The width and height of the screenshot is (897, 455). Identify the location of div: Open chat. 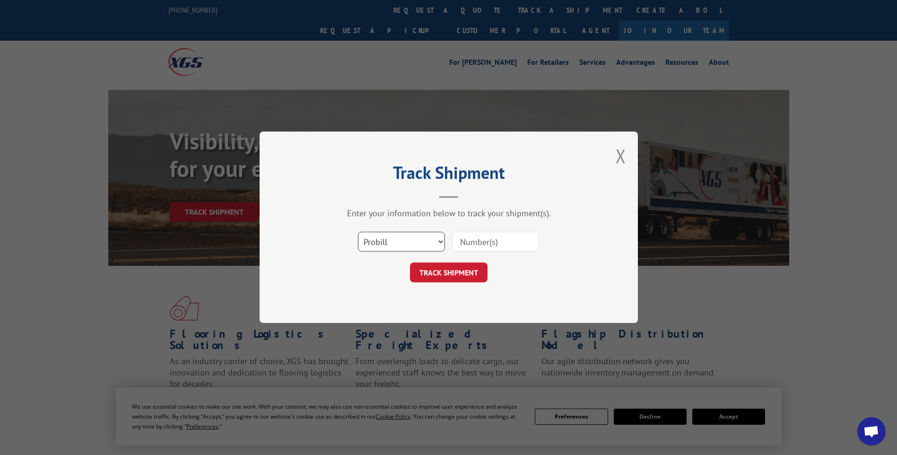
(871, 431).